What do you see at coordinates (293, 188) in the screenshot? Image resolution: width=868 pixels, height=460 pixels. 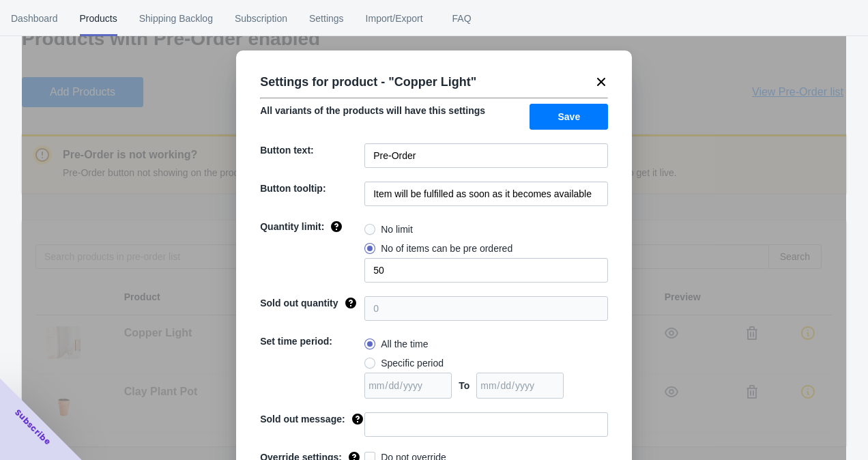 I see `span: Button tooltip:` at bounding box center [293, 188].